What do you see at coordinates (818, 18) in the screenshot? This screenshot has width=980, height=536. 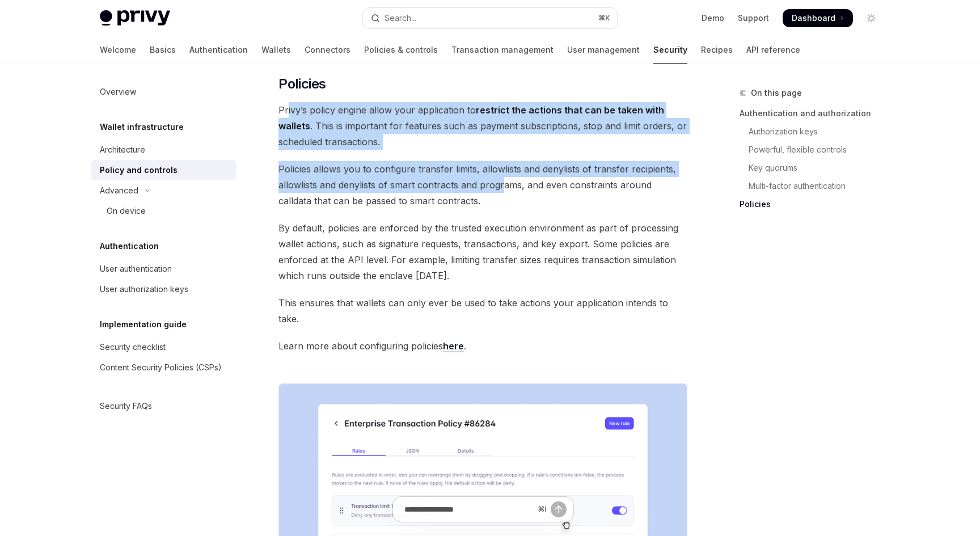 I see `a: Dashboard` at bounding box center [818, 18].